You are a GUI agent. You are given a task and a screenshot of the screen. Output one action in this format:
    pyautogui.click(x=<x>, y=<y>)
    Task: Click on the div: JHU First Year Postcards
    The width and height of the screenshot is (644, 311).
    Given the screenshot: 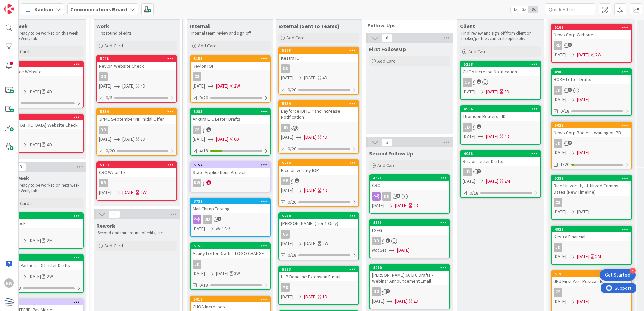 What is the action you would take?
    pyautogui.click(x=591, y=281)
    